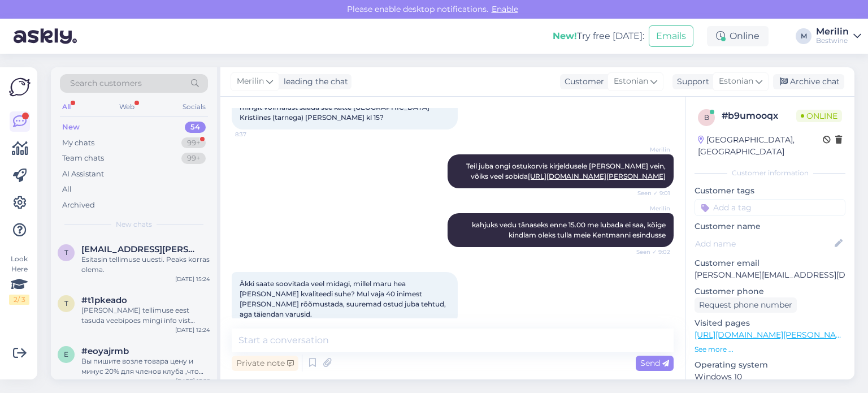 The width and height of the screenshot is (868, 393). I want to click on div: Customer information, so click(770, 173).